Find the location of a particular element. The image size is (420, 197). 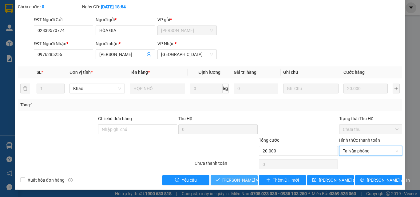

span: exclamation-circle is located at coordinates (177, 180).